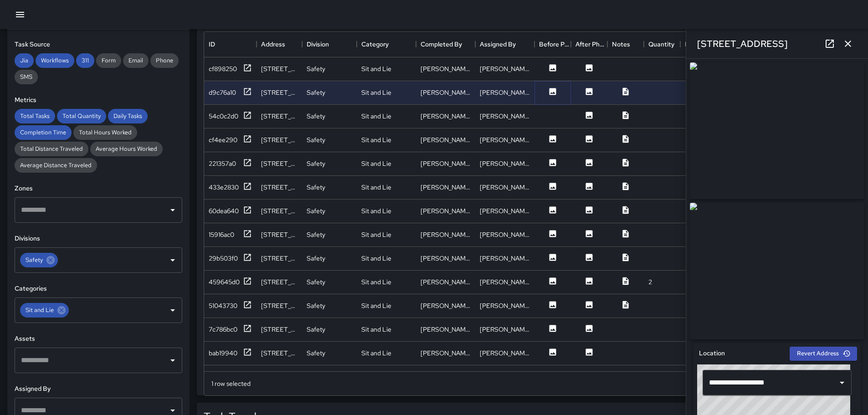  I want to click on div: 2168 Kalākaua Avenue, so click(279, 306).